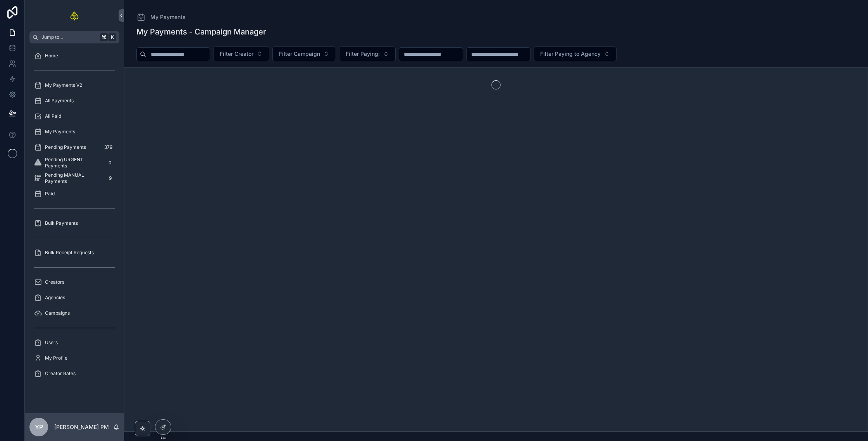 This screenshot has width=868, height=441. What do you see at coordinates (110, 178) in the screenshot?
I see `div: 9` at bounding box center [110, 178].